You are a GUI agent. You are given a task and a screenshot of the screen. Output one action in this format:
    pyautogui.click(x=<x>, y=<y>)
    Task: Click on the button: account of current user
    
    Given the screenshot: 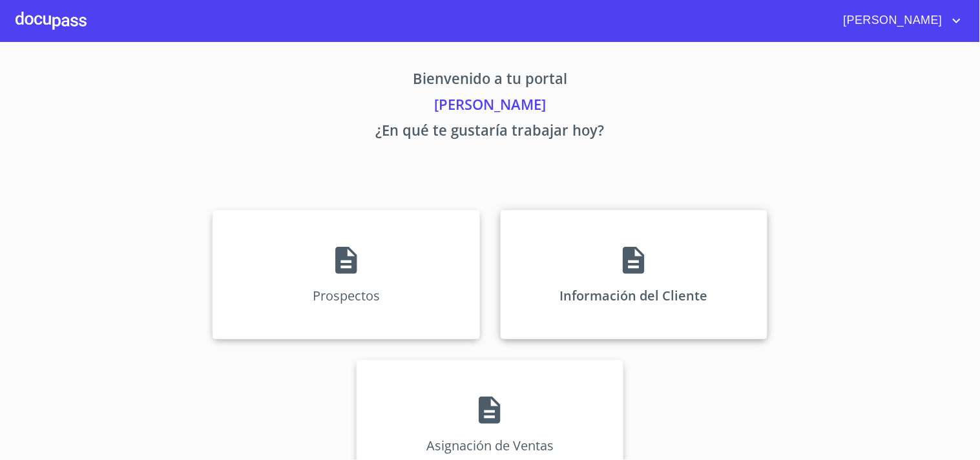 What is the action you would take?
    pyautogui.click(x=899, y=21)
    